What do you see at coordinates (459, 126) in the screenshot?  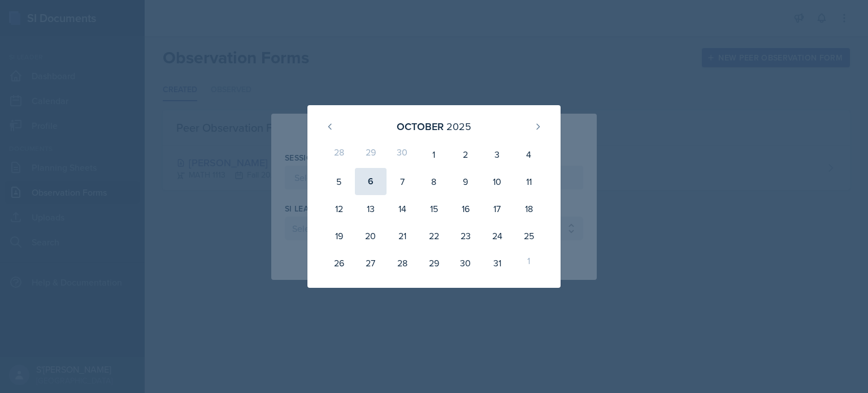 I see `div: 2025` at bounding box center [459, 126].